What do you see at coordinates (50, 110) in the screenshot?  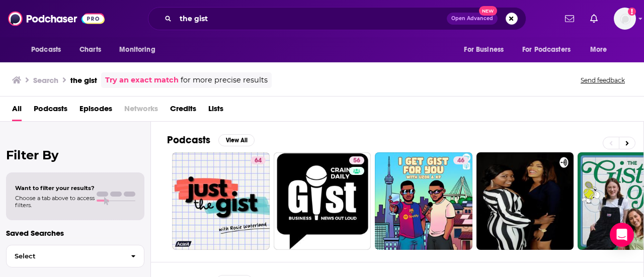 I see `a: Podcasts` at bounding box center [50, 110].